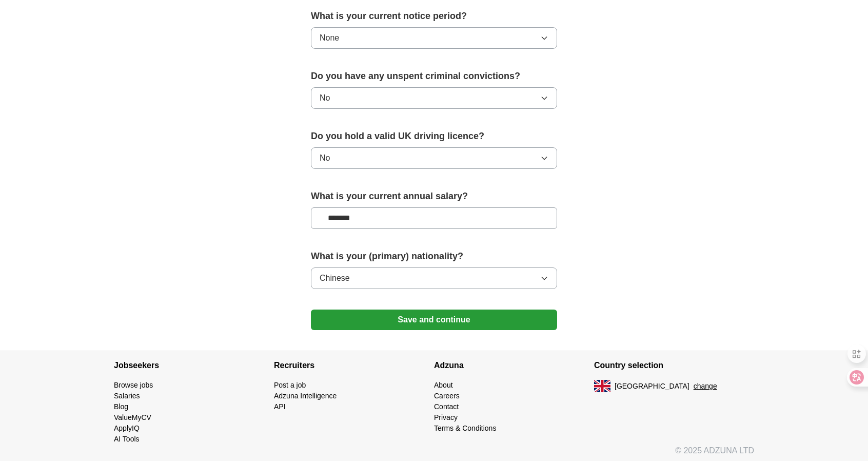 Image resolution: width=868 pixels, height=461 pixels. I want to click on a: ValueMyCV, so click(133, 417).